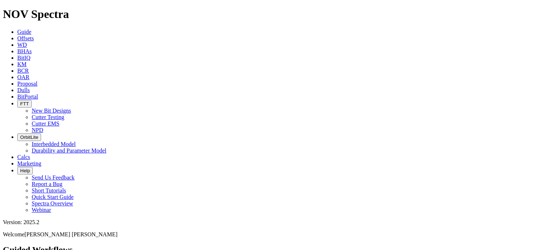  Describe the element at coordinates (23, 90) in the screenshot. I see `span: Dulls` at that location.